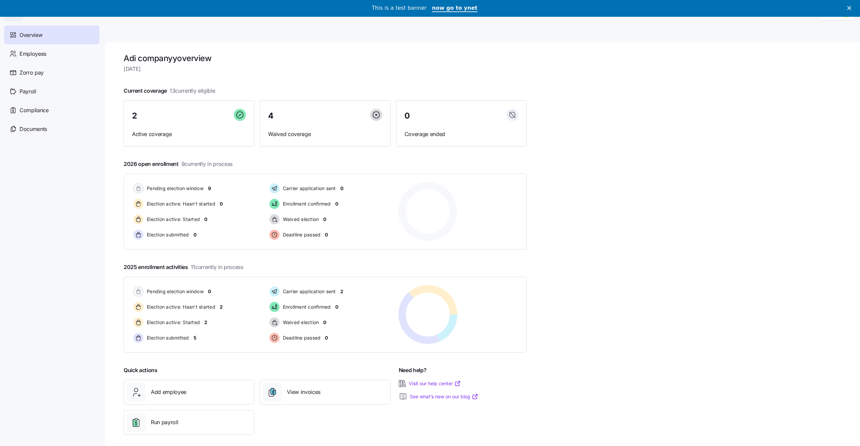  I want to click on span: Zorro pay, so click(32, 73).